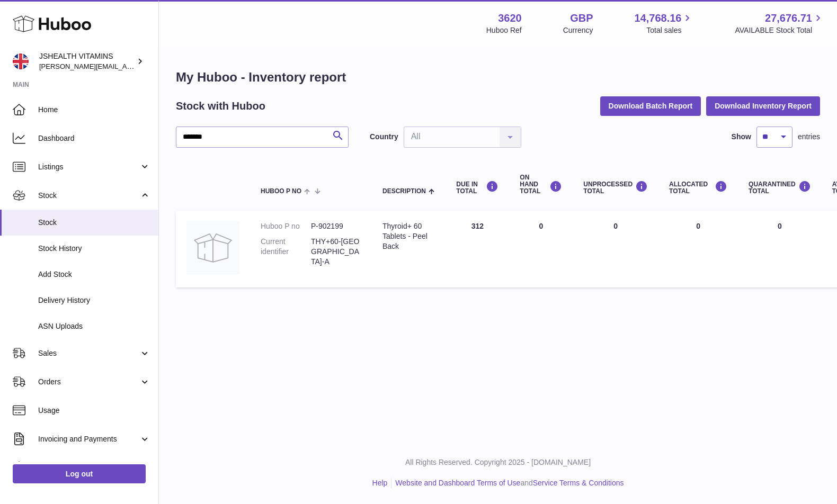  Describe the element at coordinates (89, 382) in the screenshot. I see `span: Orders` at that location.